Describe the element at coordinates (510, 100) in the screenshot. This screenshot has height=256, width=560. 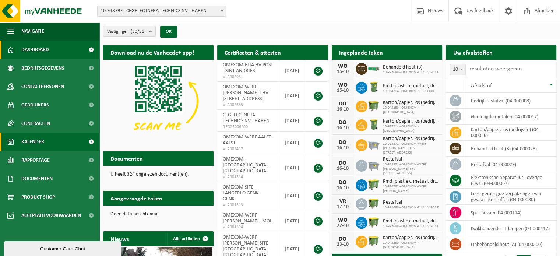
I see `td: bedrijfsrestafval (04-000008)` at that location.